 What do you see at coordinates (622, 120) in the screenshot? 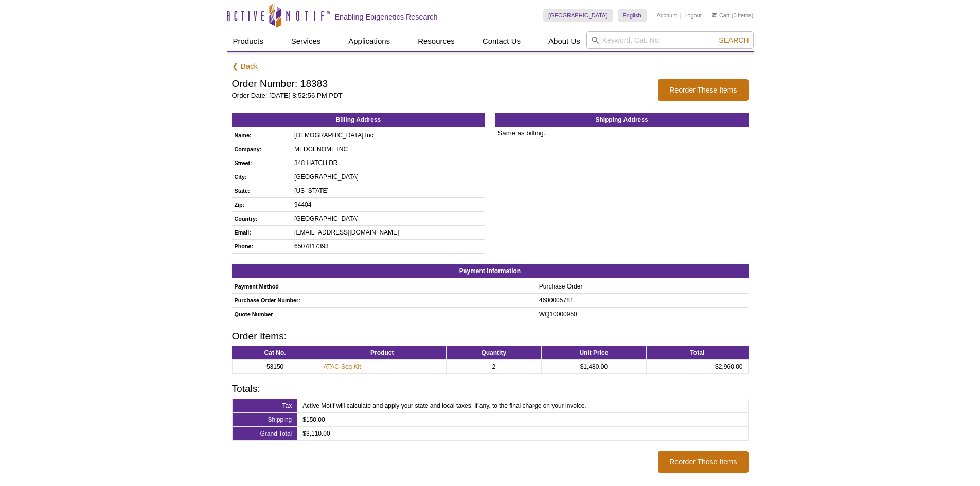
I see `h2: Shipping Address` at bounding box center [622, 120].